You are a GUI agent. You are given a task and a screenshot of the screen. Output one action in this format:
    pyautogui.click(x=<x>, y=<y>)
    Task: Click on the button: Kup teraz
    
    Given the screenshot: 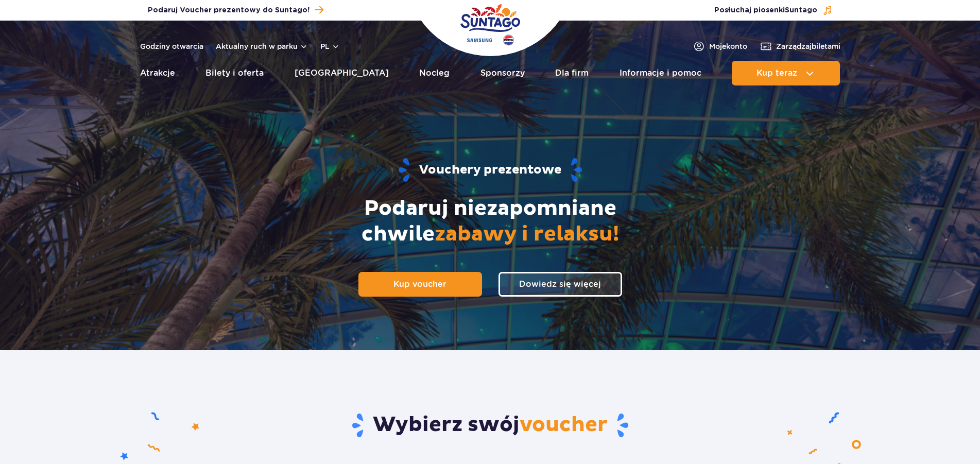 What is the action you would take?
    pyautogui.click(x=786, y=73)
    